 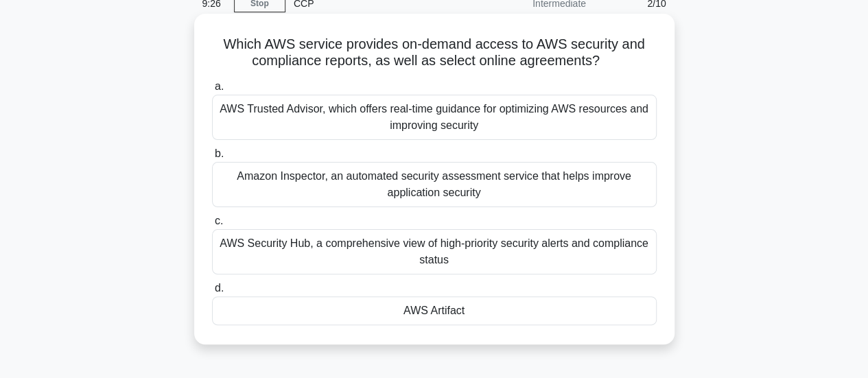 What do you see at coordinates (219, 287) in the screenshot?
I see `span: d.` at bounding box center [219, 287].